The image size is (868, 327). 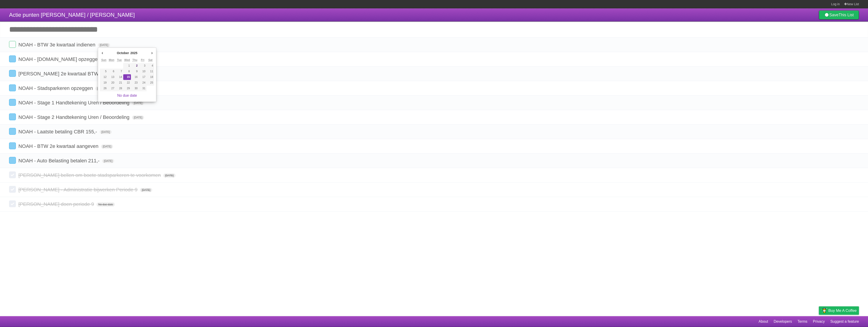 What do you see at coordinates (127, 77) in the screenshot?
I see `button: 15` at bounding box center [127, 77].